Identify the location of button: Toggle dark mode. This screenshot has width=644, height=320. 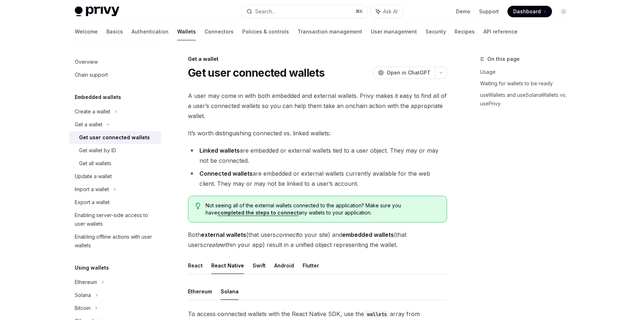
(564, 12).